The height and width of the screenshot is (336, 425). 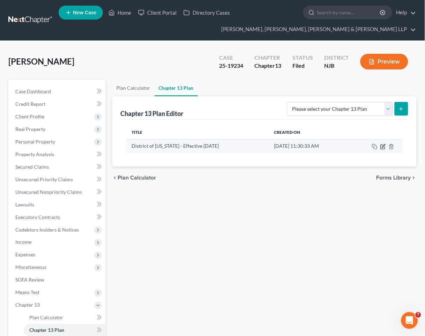 What do you see at coordinates (58, 92) in the screenshot?
I see `a: Case Dashboard` at bounding box center [58, 92].